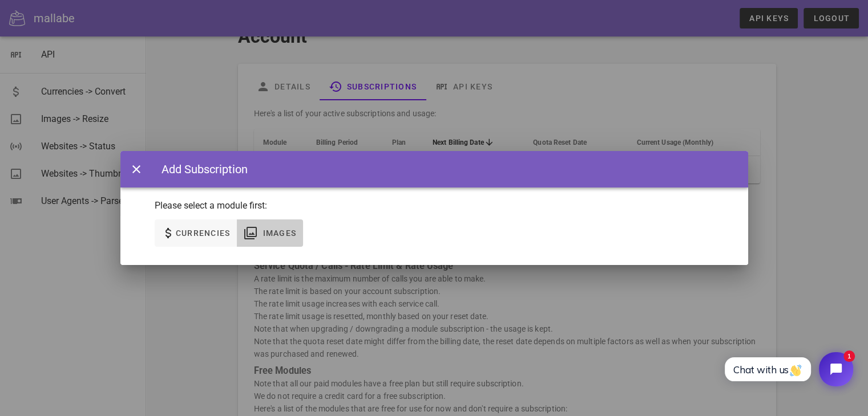  What do you see at coordinates (196, 233) in the screenshot?
I see `button: Currencies` at bounding box center [196, 233].